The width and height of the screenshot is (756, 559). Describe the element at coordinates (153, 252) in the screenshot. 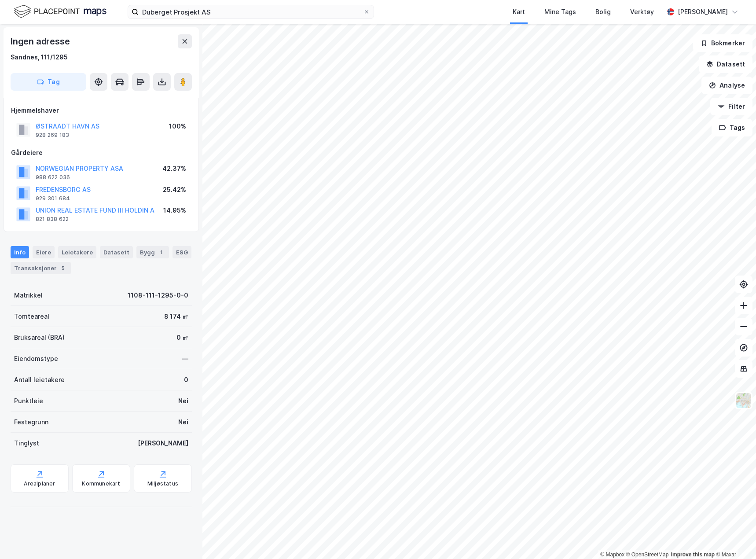

I see `div: Bygg` at that location.